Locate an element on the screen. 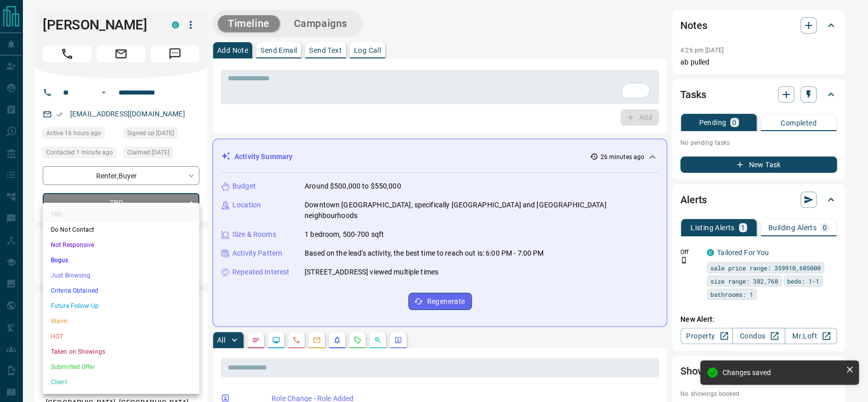 The width and height of the screenshot is (868, 402). li: Warm is located at coordinates (121, 321).